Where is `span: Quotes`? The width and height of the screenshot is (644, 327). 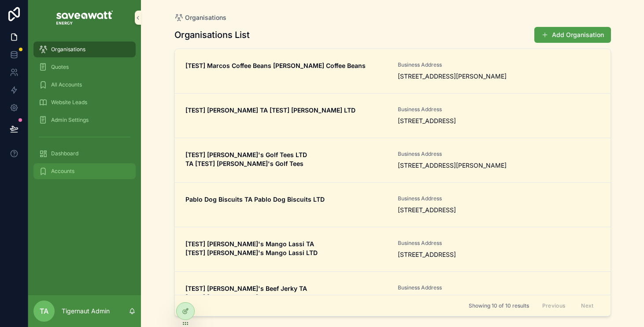 span: Quotes is located at coordinates (60, 67).